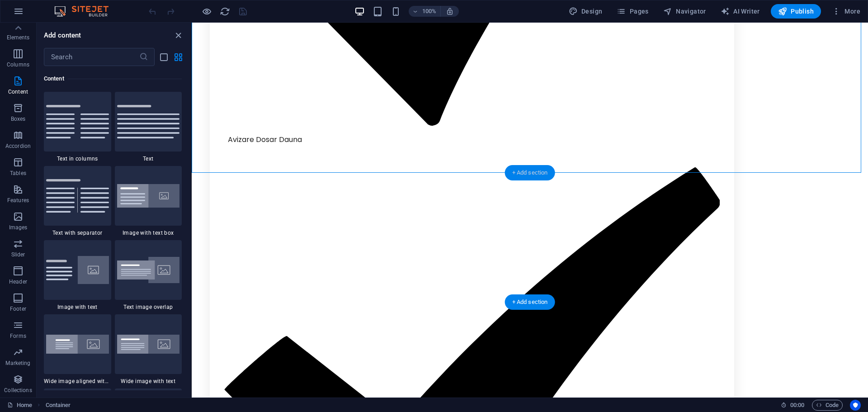 This screenshot has width=868, height=412. What do you see at coordinates (20, 405) in the screenshot?
I see `a: Click to cancel selection. Double-click to open Pages` at bounding box center [20, 405].